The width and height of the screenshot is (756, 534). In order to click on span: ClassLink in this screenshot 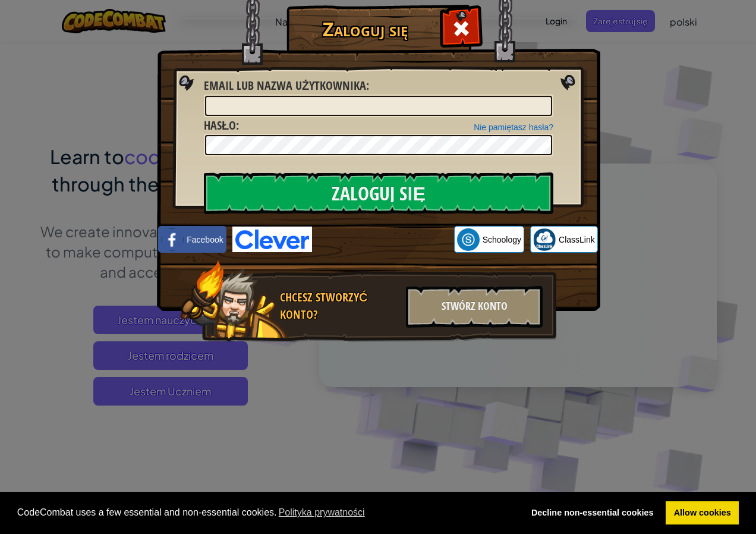, I will do `click(576, 240)`.